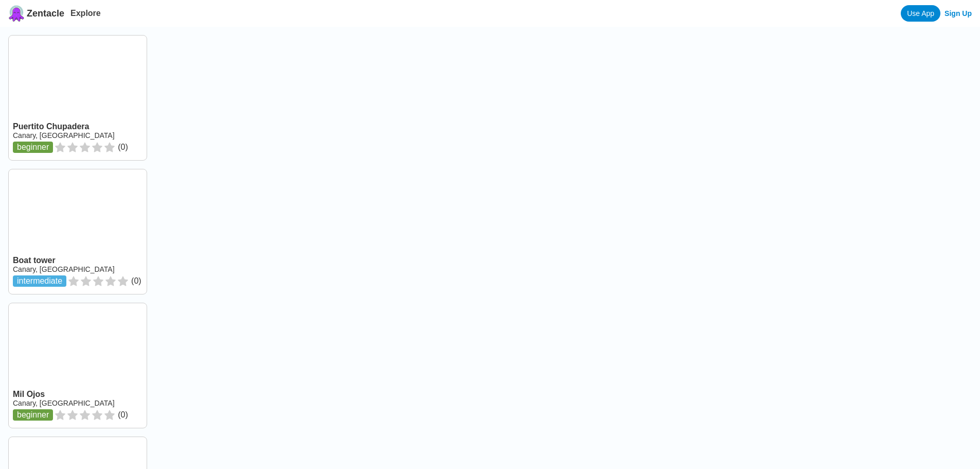  Describe the element at coordinates (36, 13) in the screenshot. I see `a: Zentacle logoZentacle` at that location.